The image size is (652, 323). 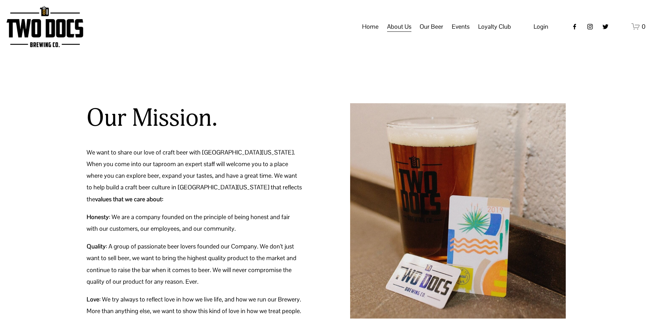 What do you see at coordinates (45, 26) in the screenshot?
I see `a: Two Docs Brewing Co.` at bounding box center [45, 26].